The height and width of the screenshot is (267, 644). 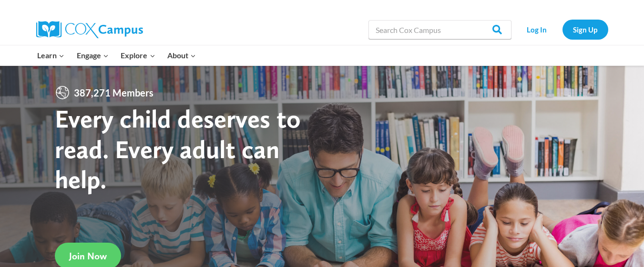 What do you see at coordinates (178, 148) in the screenshot?
I see `strong: Every child deserves to read. Every adult can help.` at bounding box center [178, 148].